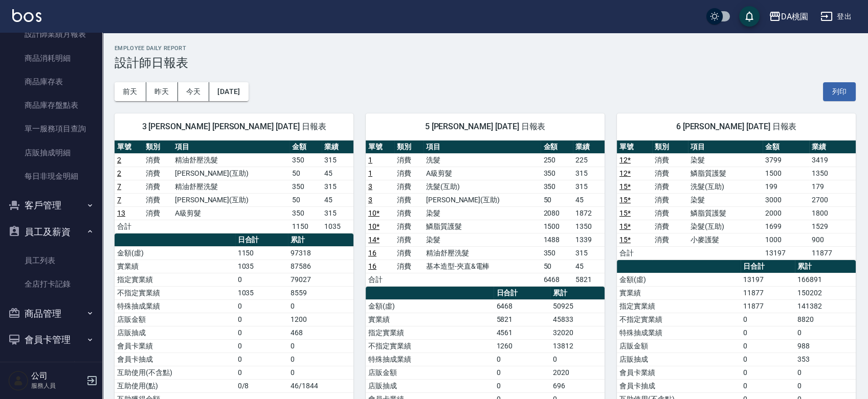 Image resolution: width=868 pixels, height=399 pixels. What do you see at coordinates (522, 306) in the screenshot?
I see `td: 6468` at bounding box center [522, 306].